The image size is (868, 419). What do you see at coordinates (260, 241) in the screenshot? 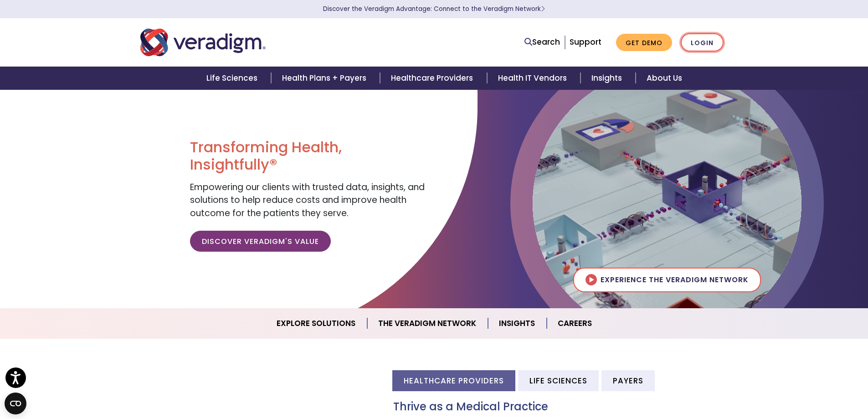
I see `a: Discover Veradigm's Value` at bounding box center [260, 241].